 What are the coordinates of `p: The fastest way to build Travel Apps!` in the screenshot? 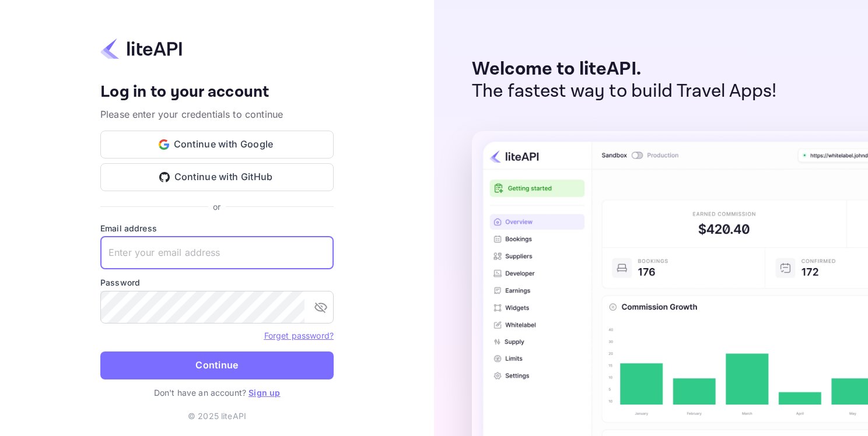 It's located at (624, 92).